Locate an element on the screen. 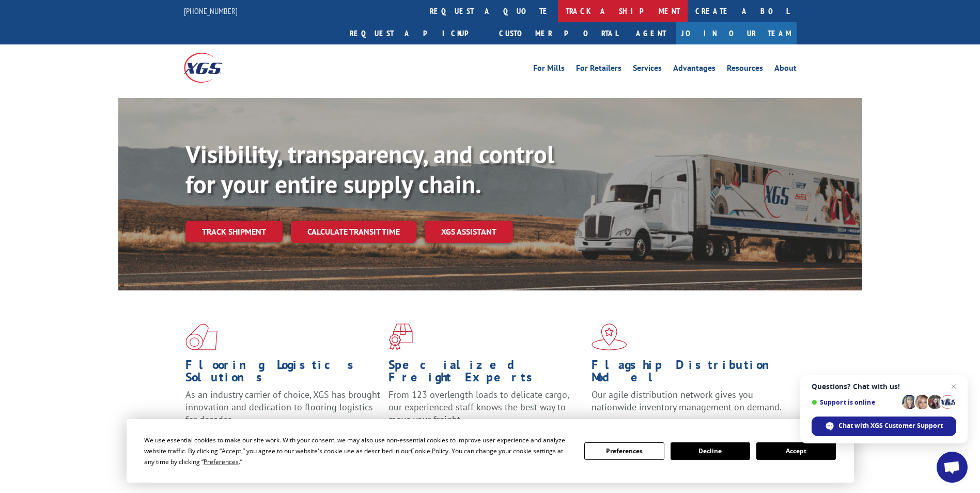 The width and height of the screenshot is (980, 493). a: Customer Portal is located at coordinates (558, 33).